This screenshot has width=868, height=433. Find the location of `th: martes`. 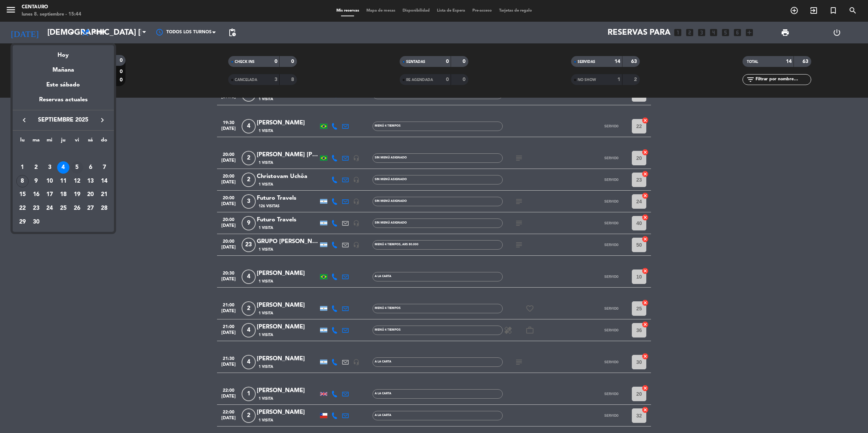

th: martes is located at coordinates (36, 141).